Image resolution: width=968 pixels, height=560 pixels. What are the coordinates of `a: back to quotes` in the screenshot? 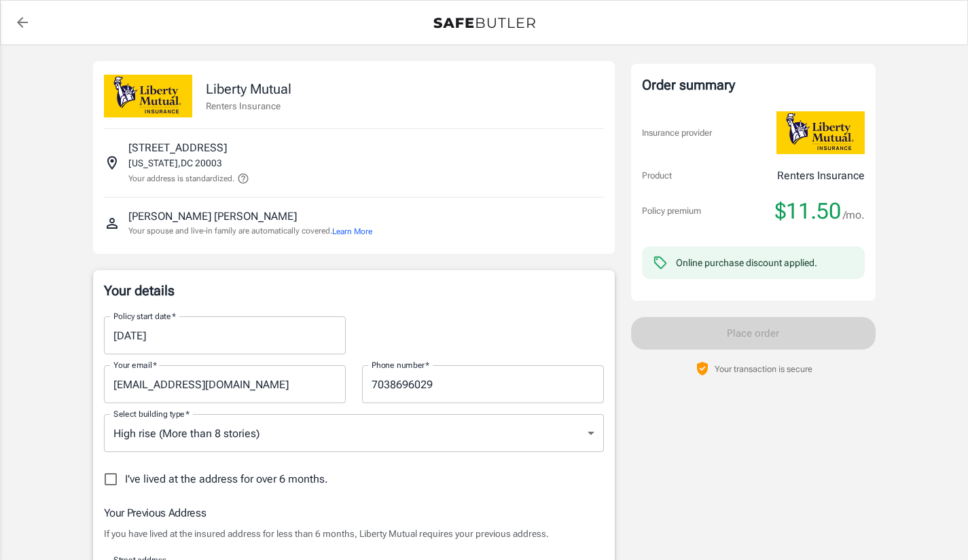 It's located at (23, 23).